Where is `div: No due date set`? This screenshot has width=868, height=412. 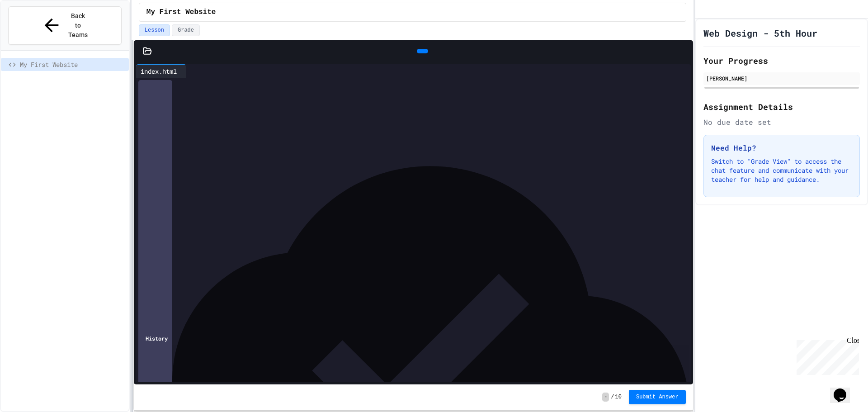 div: No due date set is located at coordinates (782, 122).